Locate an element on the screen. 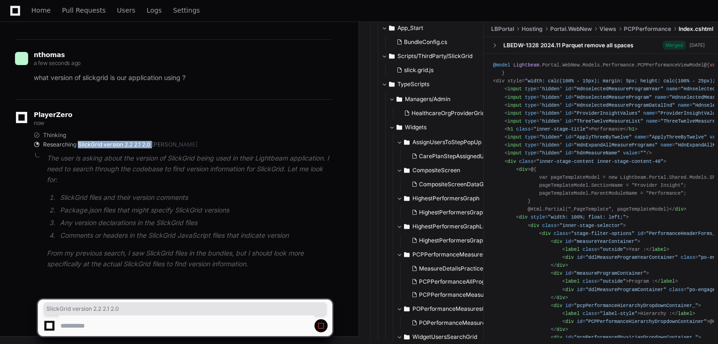 Image resolution: width=718 pixels, height=344 pixels. span: Models is located at coordinates (591, 65).